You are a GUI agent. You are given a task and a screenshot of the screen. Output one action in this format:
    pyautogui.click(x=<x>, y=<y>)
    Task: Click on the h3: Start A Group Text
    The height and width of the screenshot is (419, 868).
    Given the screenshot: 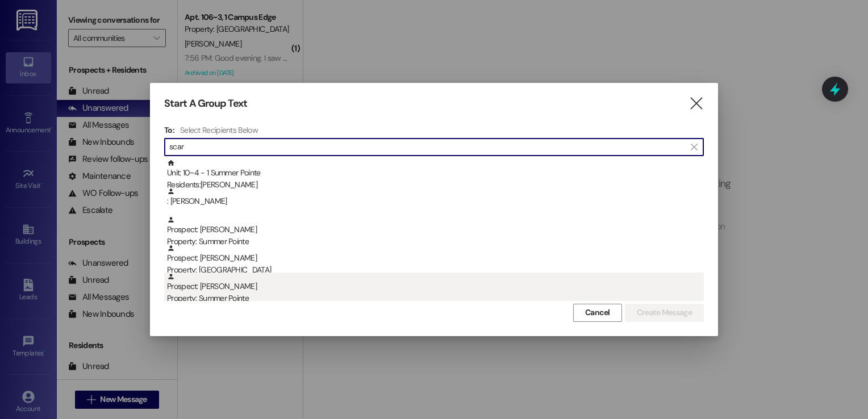 What is the action you would take?
    pyautogui.click(x=206, y=103)
    